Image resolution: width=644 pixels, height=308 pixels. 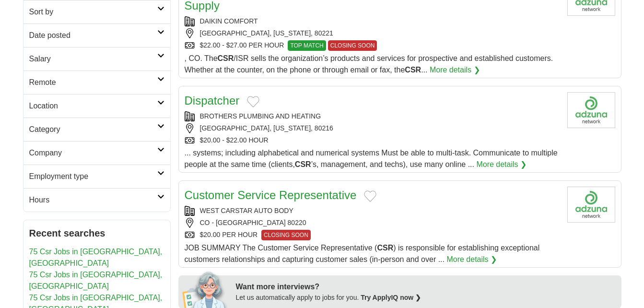 What do you see at coordinates (97, 129) in the screenshot?
I see `a: Category` at bounding box center [97, 129].